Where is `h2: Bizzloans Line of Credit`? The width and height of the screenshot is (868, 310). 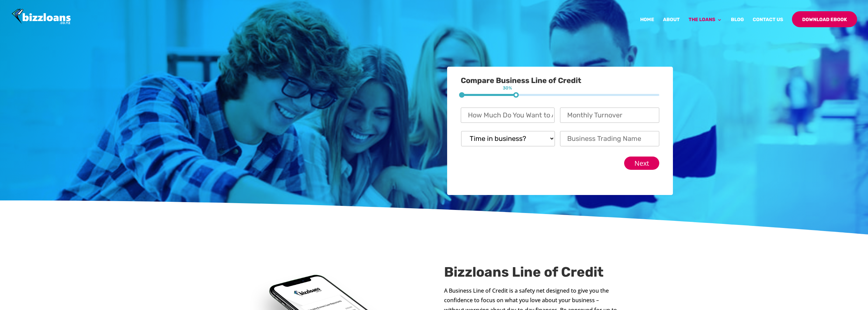
h2: Bizzloans Line of Credit is located at coordinates (531, 274).